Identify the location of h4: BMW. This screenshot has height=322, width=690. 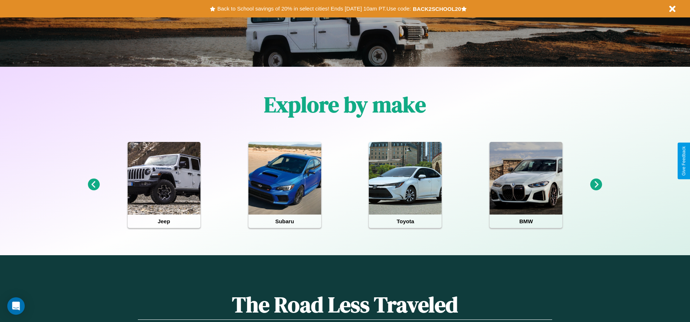
(526, 221).